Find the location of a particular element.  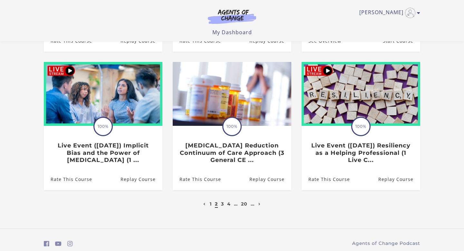

a: https://www.instagram.com/agentsofchangeprep/ (Open in a new window) is located at coordinates (70, 244).